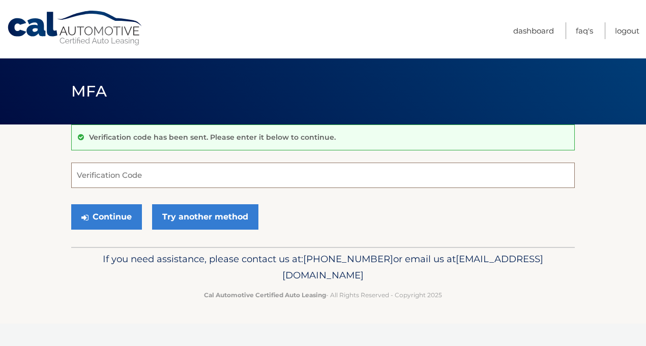 This screenshot has height=346, width=646. I want to click on a: Cal Automotive, so click(75, 28).